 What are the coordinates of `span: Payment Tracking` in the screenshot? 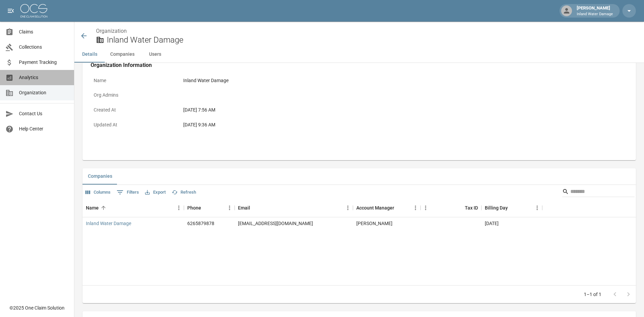 It's located at (44, 62).